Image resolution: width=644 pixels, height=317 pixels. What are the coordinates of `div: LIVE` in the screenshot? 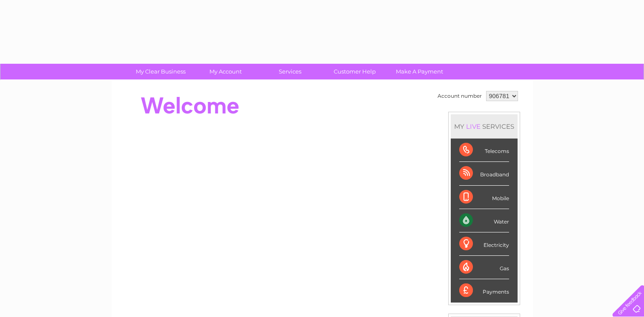 It's located at (473, 126).